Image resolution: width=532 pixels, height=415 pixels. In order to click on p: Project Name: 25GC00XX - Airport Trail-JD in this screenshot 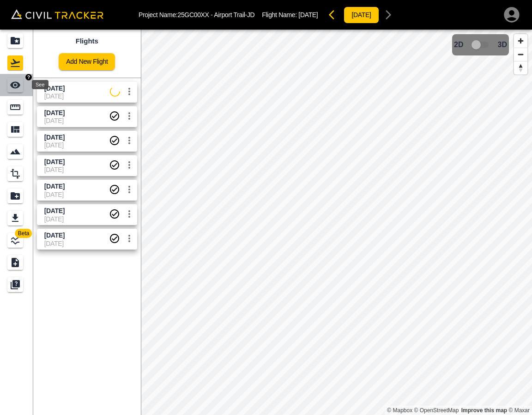, I will do `click(196, 14)`.